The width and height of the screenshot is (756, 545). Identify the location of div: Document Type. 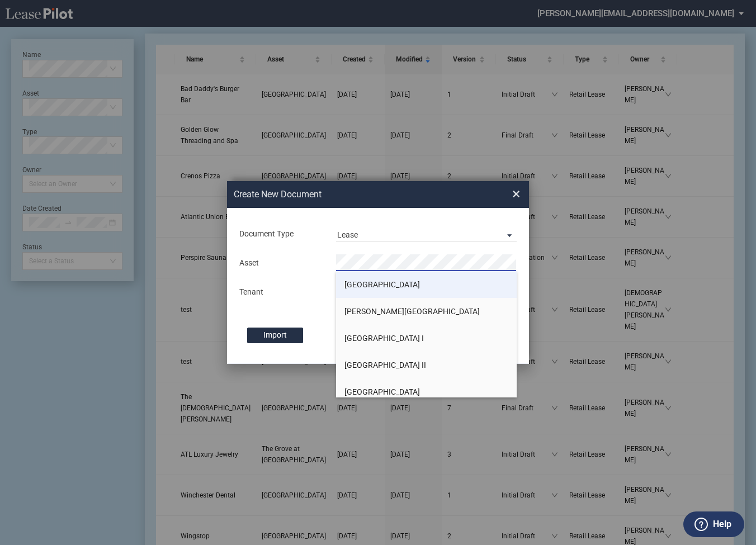
(281, 234).